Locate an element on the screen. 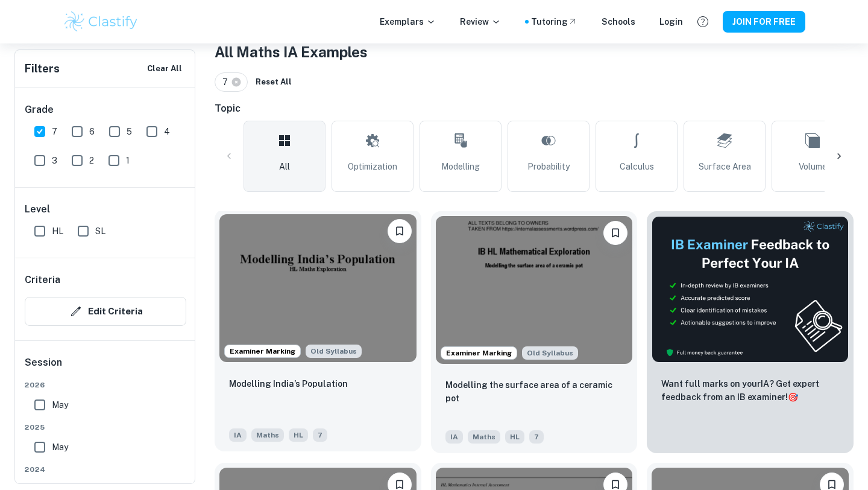 The width and height of the screenshot is (868, 490). a: ThumbnailWant full marks on yourIA? Get expert feedback from an IB examiner! is located at coordinates (750, 332).